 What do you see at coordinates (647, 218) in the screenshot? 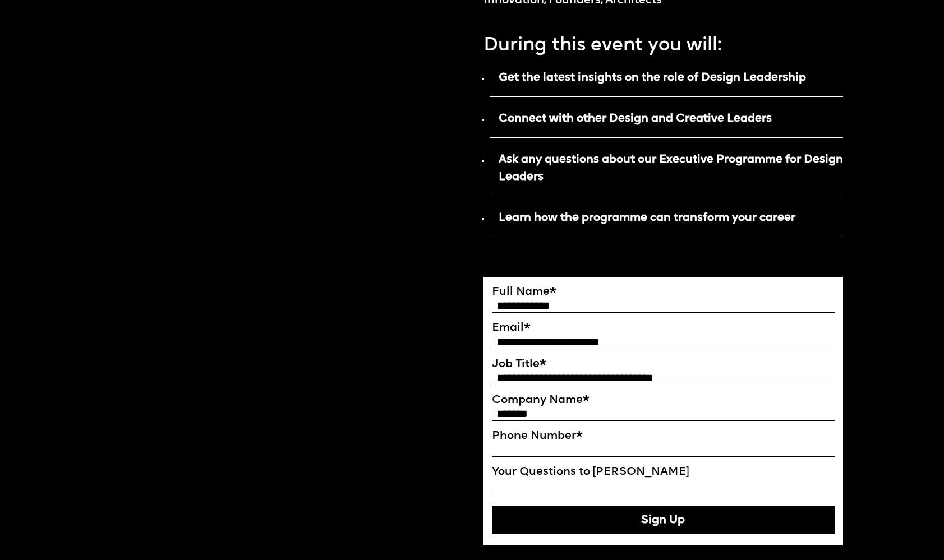
I see `strong: Learn how the programme can transform your career` at bounding box center [647, 218].